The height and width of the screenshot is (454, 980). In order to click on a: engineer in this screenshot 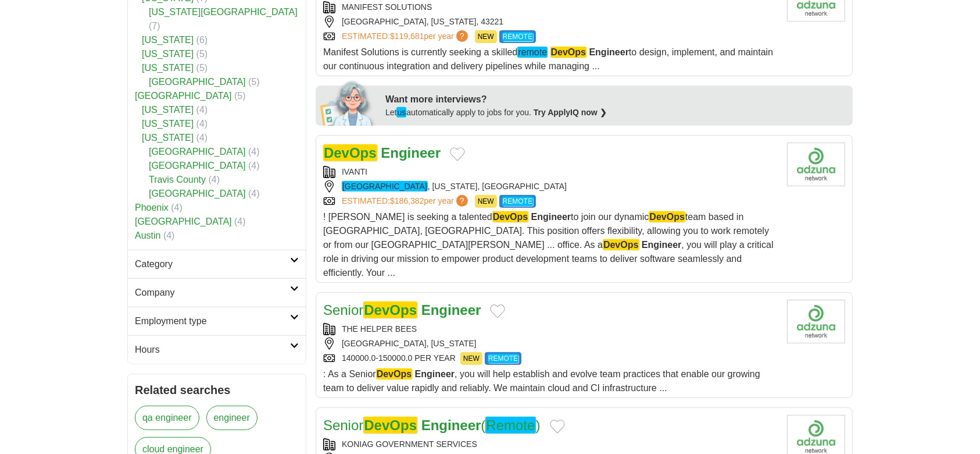, I will do `click(232, 418)`.